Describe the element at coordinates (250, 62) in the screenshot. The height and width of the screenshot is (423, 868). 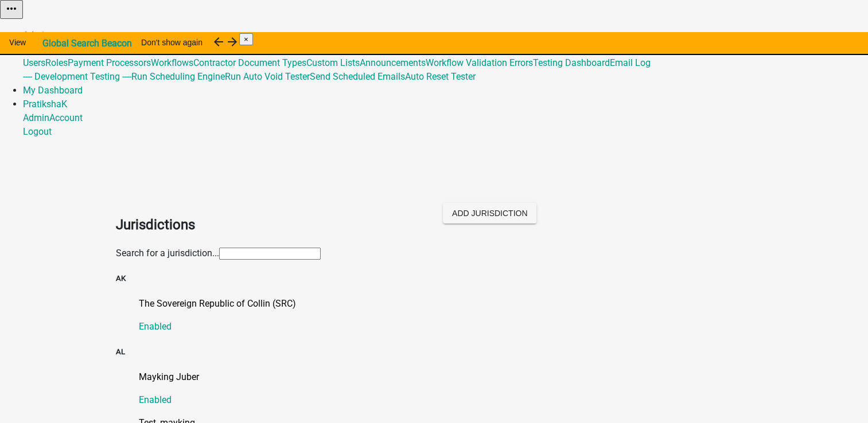
I see `a: Contractor Document Types` at that location.